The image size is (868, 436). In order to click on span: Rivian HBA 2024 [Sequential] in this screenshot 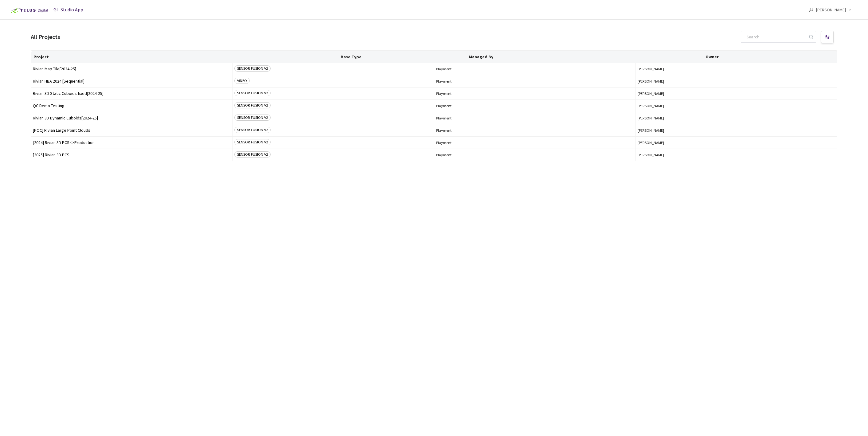, I will do `click(132, 81)`.